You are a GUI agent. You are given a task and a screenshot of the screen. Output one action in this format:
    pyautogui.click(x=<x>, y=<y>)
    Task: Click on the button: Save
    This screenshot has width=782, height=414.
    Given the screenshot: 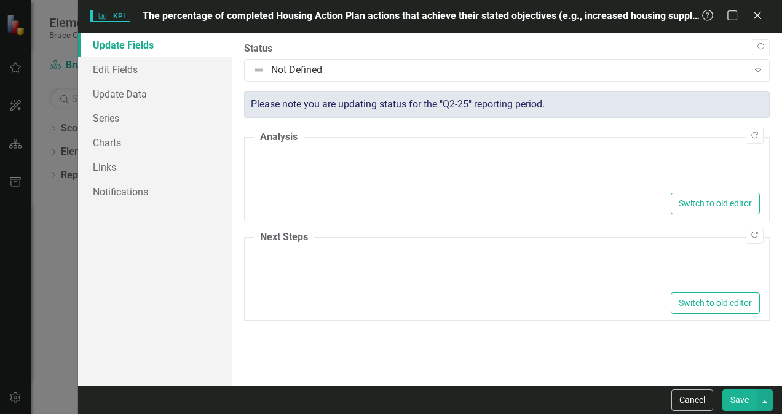 What is the action you would take?
    pyautogui.click(x=739, y=400)
    